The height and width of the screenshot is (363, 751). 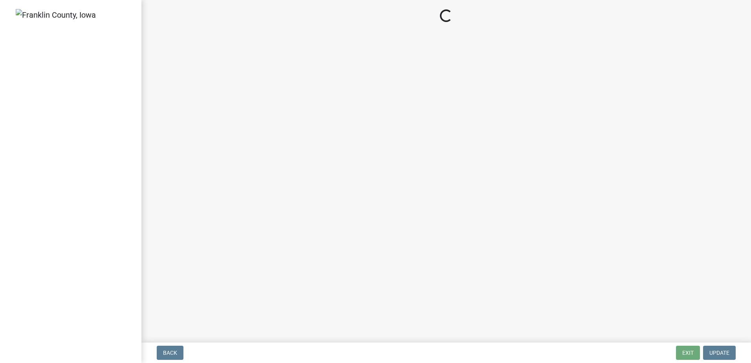 I want to click on button: Exit, so click(x=688, y=353).